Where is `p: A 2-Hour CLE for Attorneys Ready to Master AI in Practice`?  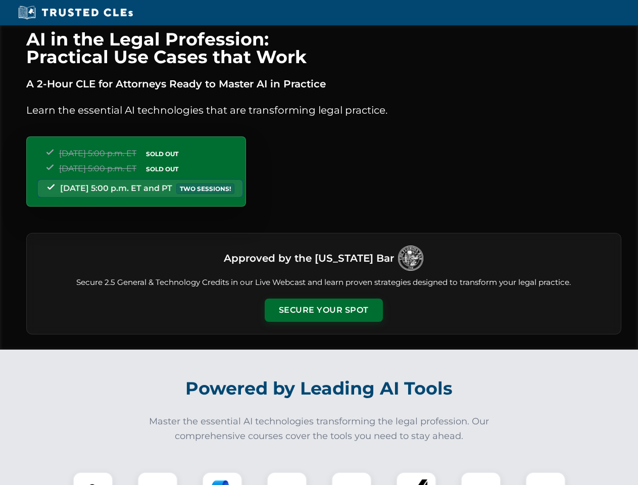 p: A 2-Hour CLE for Attorneys Ready to Master AI in Practice is located at coordinates (324, 84).